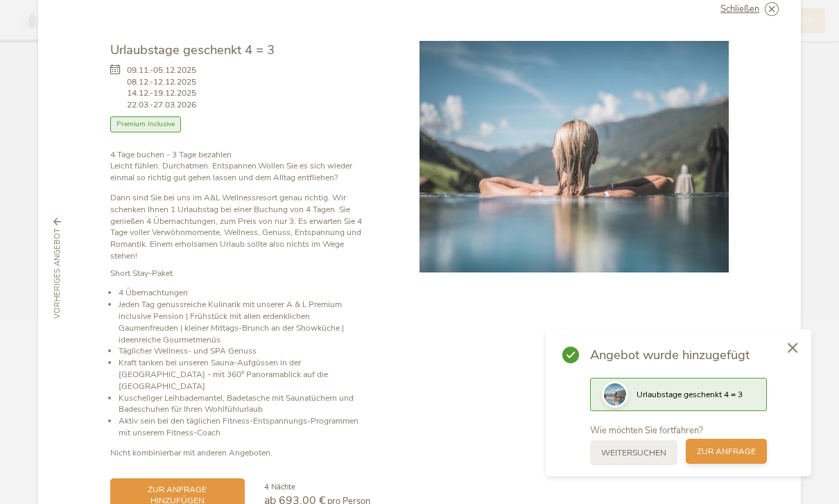  What do you see at coordinates (231, 172) in the screenshot?
I see `strong: Wollen Sie es sich wieder einmal so richtig gut gehen lassen und dem Alltag entfliehen?` at bounding box center [231, 172].